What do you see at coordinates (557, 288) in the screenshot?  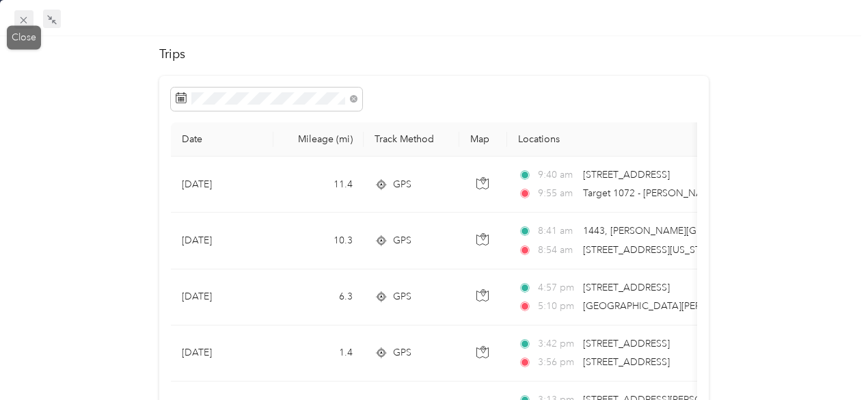 I see `span: 4:57 pm` at bounding box center [557, 288].